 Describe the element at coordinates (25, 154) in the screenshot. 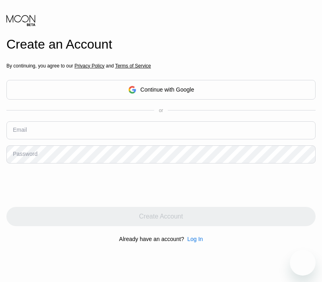

I see `div: Password` at that location.